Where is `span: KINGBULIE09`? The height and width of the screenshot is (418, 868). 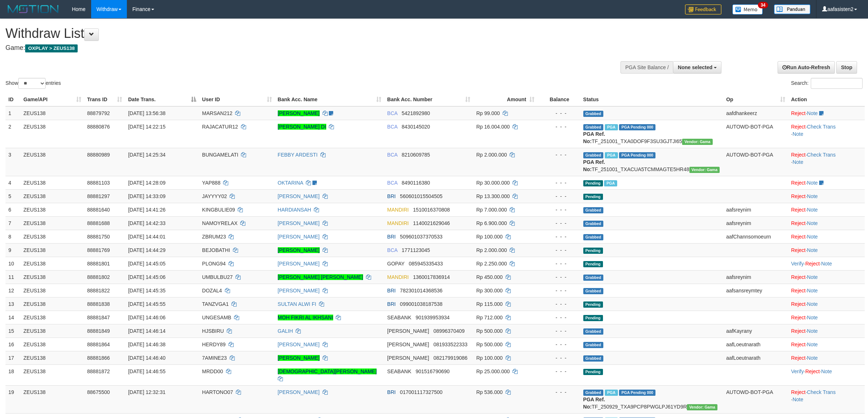
span: KINGBULIE09 is located at coordinates (218, 210).